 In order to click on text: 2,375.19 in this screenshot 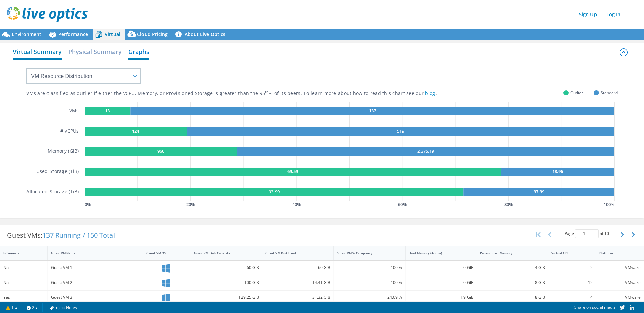, I will do `click(426, 151)`.